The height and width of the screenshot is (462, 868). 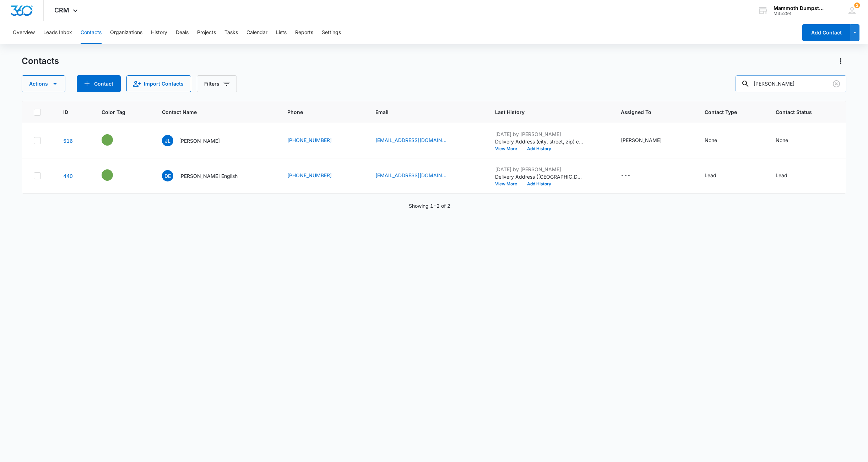 I want to click on span: 2, so click(x=857, y=5).